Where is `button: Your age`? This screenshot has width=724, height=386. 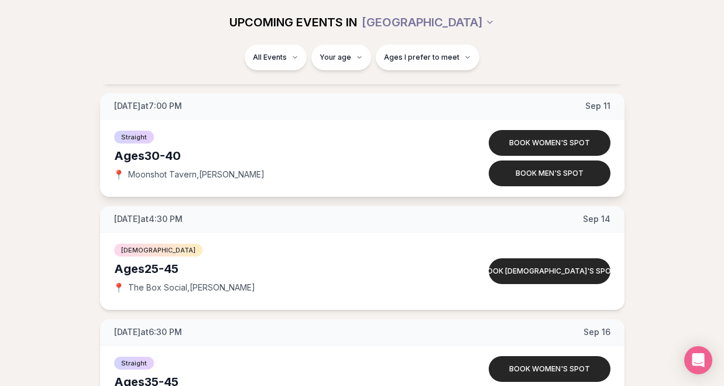 button: Your age is located at coordinates (341, 57).